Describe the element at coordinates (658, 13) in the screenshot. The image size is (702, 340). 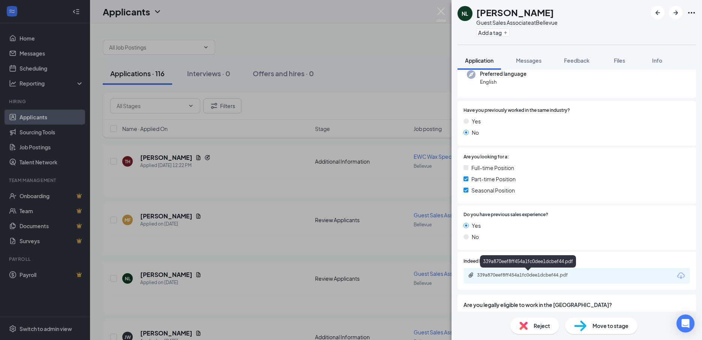
I see `svg: ArrowLeftNew` at that location.